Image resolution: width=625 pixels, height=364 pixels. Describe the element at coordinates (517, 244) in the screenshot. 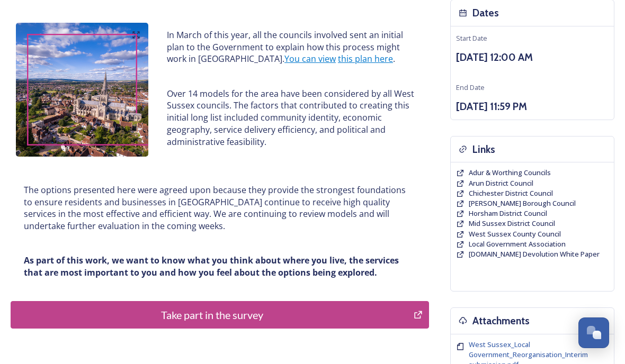

I see `span: Local Government Association` at that location.